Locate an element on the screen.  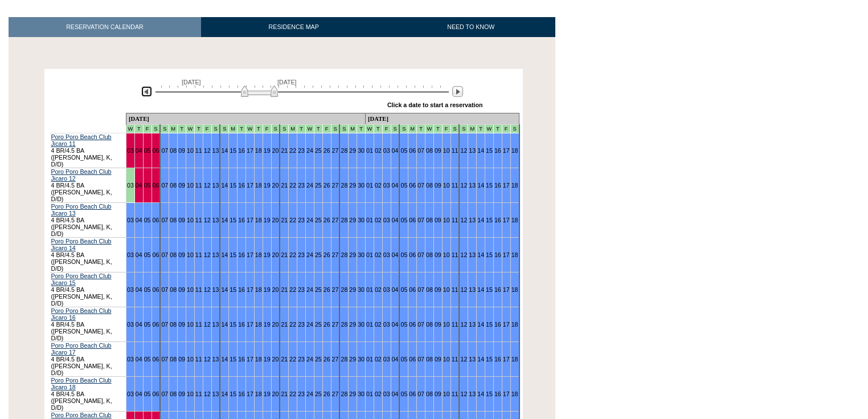
a: 29 is located at coordinates (353, 254).